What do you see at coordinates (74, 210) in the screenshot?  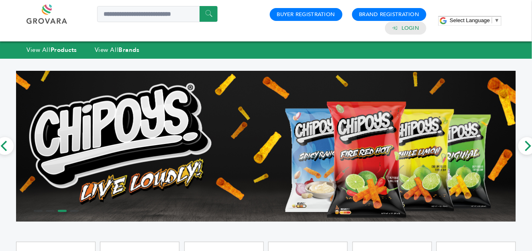 I see `li: Page dot 4` at bounding box center [74, 210].